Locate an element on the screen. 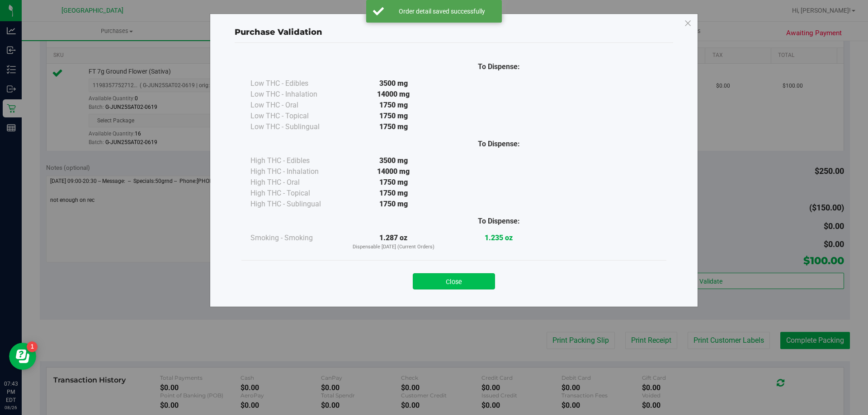 The image size is (868, 415). div: High THC - Topical is located at coordinates (295, 193).